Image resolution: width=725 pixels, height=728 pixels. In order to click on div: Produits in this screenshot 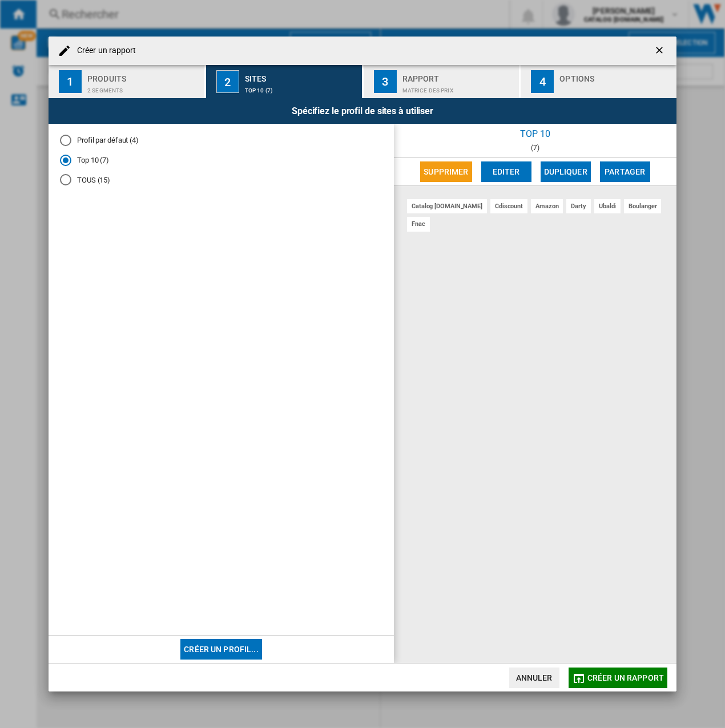, I will do `click(143, 75)`.